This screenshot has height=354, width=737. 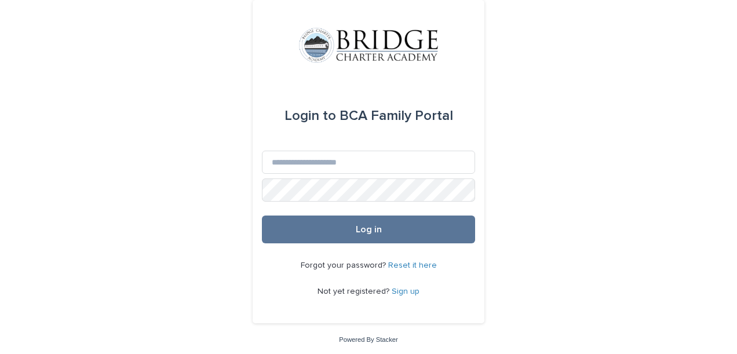 I want to click on a: Reset it here, so click(x=413, y=265).